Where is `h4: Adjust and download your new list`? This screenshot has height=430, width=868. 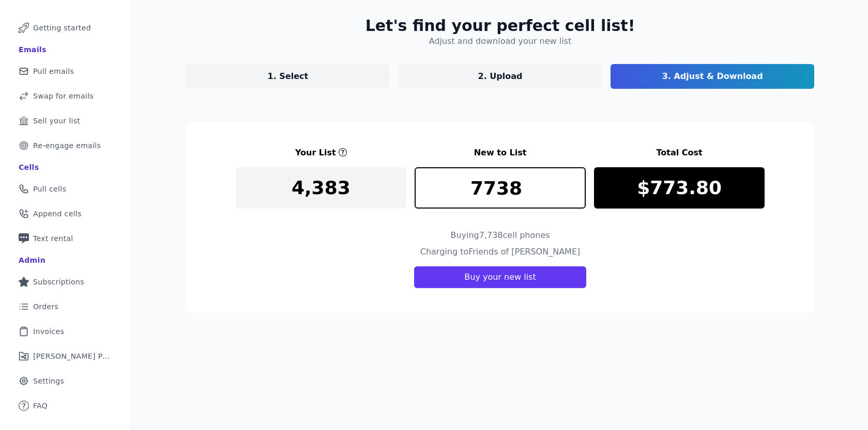 h4: Adjust and download your new list is located at coordinates (500, 42).